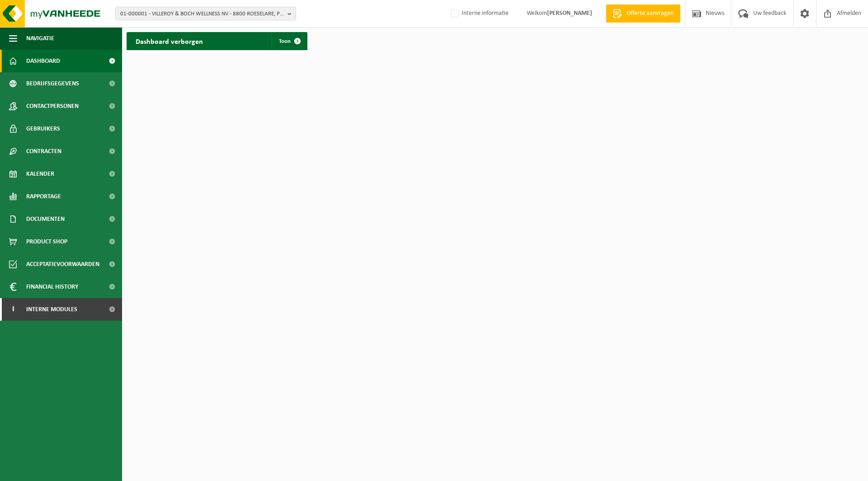 Image resolution: width=868 pixels, height=481 pixels. I want to click on span: Financial History, so click(52, 287).